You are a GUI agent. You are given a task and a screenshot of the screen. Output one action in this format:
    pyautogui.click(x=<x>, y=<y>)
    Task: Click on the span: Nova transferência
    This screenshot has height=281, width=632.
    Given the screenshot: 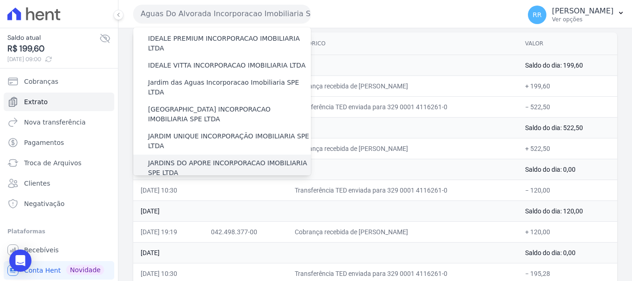 What is the action you would take?
    pyautogui.click(x=55, y=122)
    